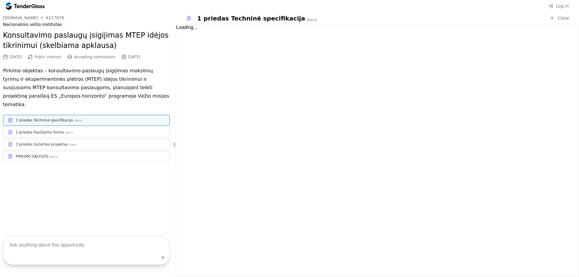 The width and height of the screenshot is (579, 277). What do you see at coordinates (32, 157) in the screenshot?
I see `div: PIRKIMO SĄLYGOS` at bounding box center [32, 157].